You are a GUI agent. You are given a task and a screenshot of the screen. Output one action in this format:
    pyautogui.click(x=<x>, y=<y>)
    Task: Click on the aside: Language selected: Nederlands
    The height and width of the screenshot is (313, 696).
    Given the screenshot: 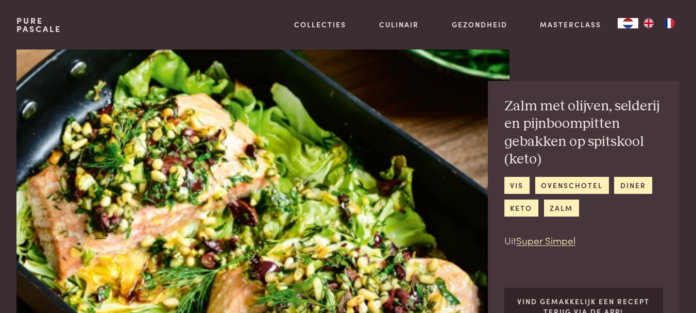 What is the action you would take?
    pyautogui.click(x=649, y=23)
    